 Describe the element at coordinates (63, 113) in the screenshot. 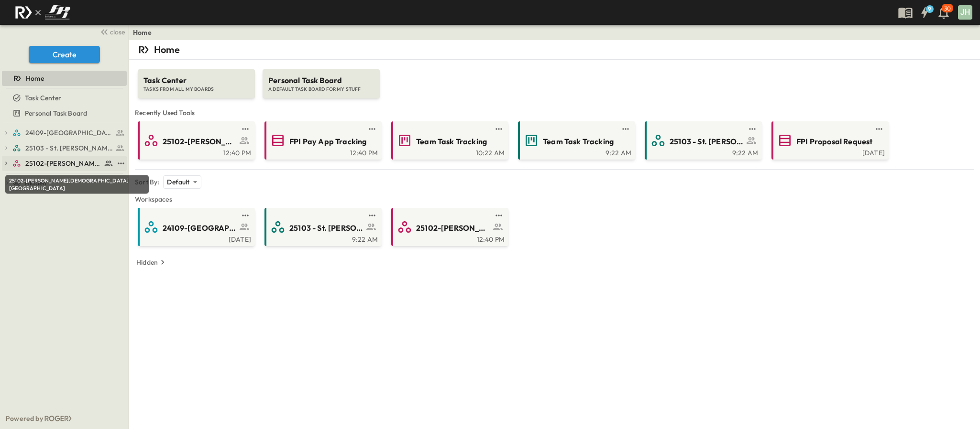

I see `a: Personal Task Board` at that location.